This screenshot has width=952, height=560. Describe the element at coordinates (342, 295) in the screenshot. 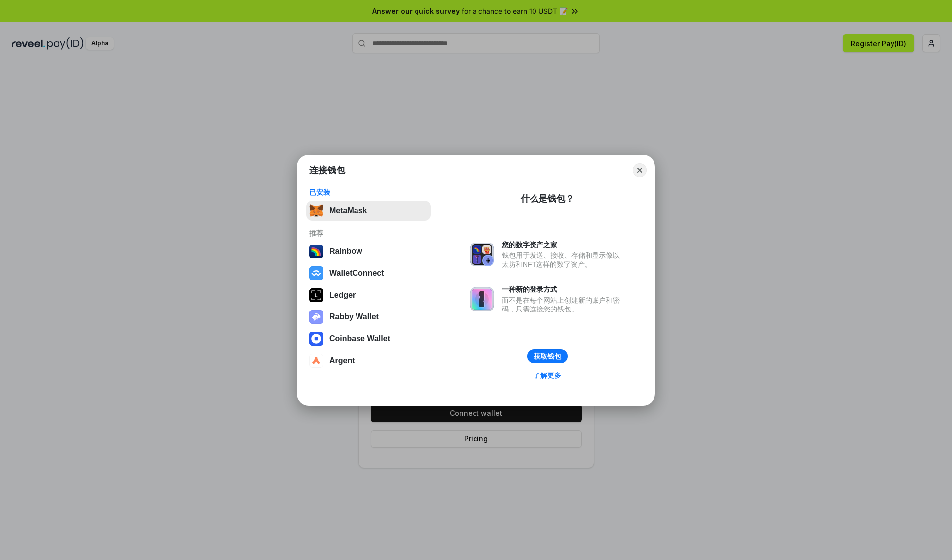

I see `div: Ledger` at that location.